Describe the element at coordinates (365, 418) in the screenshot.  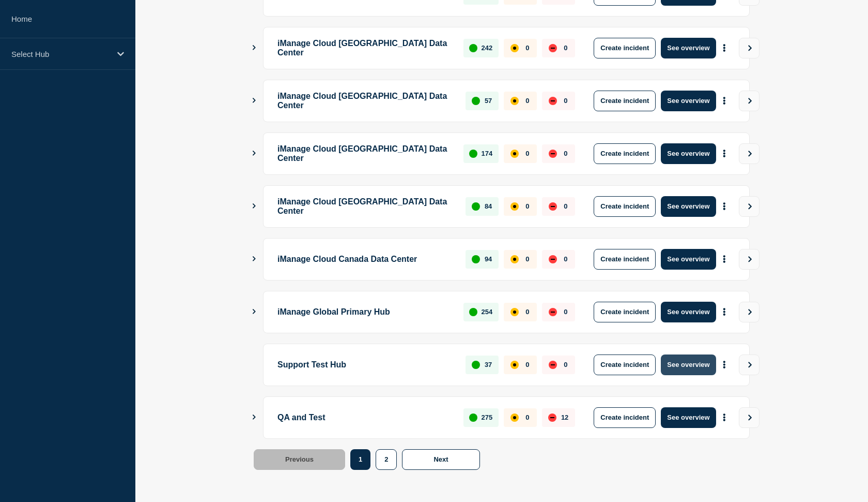
I see `p: QA and Test` at that location.